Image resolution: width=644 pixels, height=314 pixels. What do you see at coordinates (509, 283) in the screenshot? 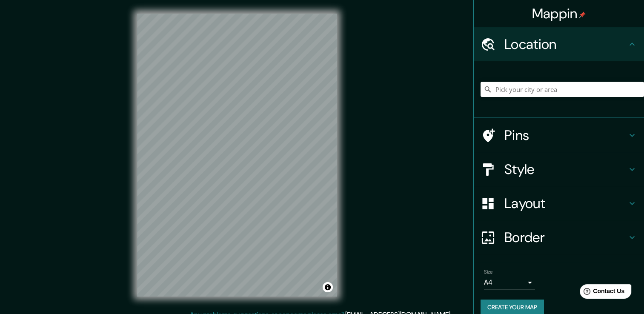
I see `div: A4` at bounding box center [509, 283].